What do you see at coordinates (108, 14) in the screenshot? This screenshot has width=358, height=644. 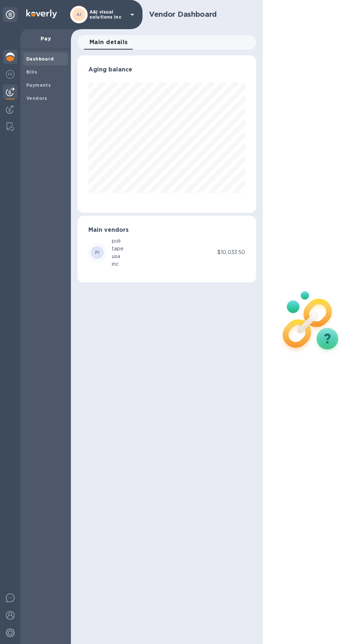 I see `p: A&j visual solutions inc` at bounding box center [108, 14].